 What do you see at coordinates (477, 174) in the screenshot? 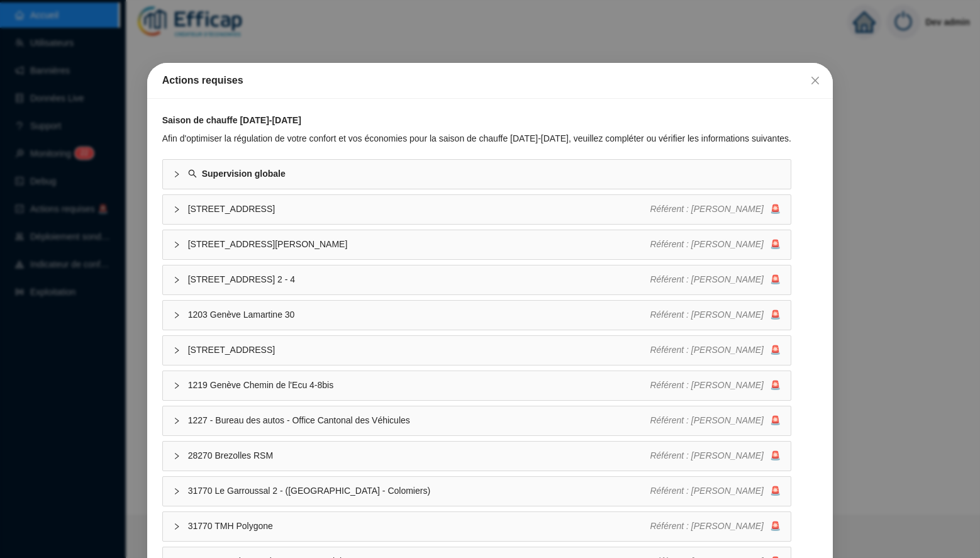
I see `div: Supervision globale` at bounding box center [477, 174].